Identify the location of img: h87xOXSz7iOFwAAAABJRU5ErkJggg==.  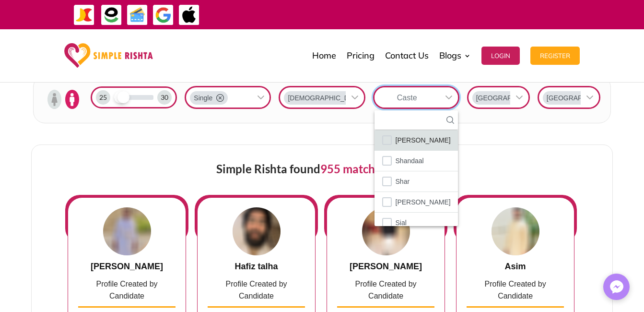
(257, 231).